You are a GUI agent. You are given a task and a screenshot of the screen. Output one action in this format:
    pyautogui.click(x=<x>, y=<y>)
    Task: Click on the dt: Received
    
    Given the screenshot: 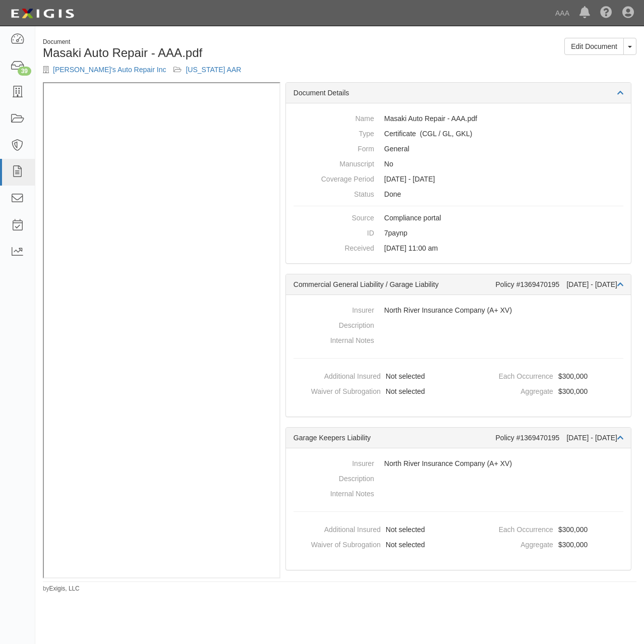 What is the action you would take?
    pyautogui.click(x=334, y=246)
    